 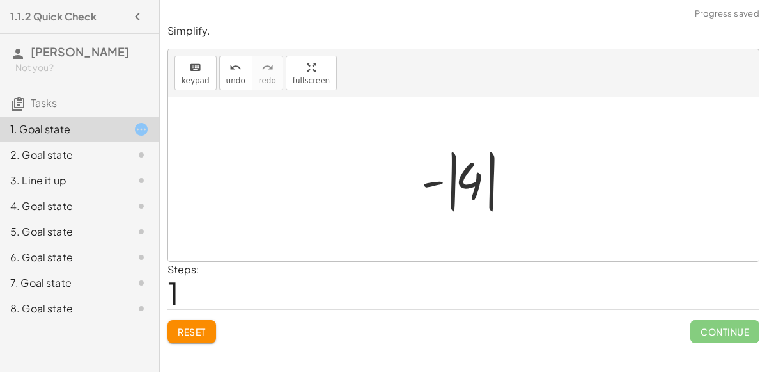 What do you see at coordinates (311, 73) in the screenshot?
I see `button: fullscreen` at bounding box center [311, 73].